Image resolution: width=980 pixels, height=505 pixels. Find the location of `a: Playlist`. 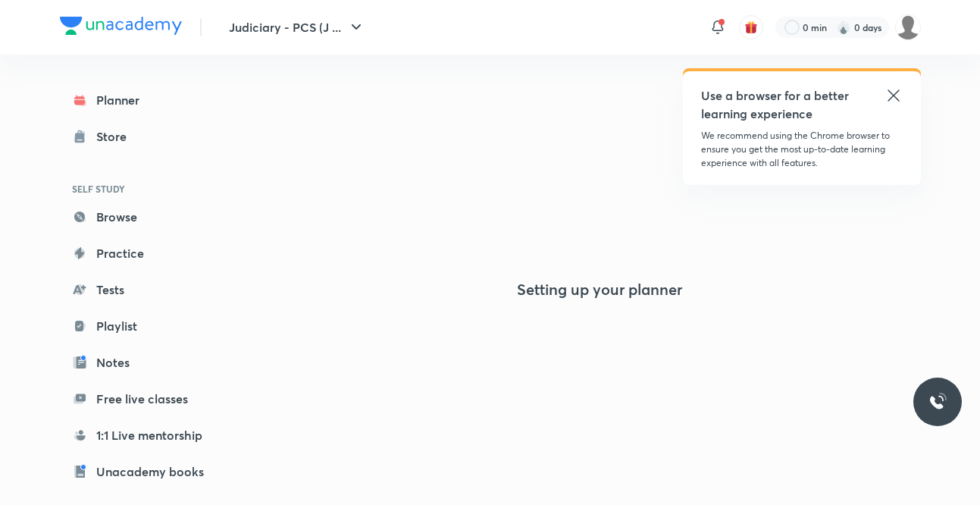

a: Playlist is located at coordinates (148, 326).